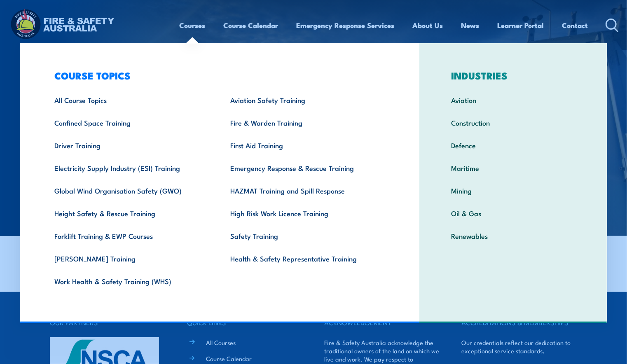 The height and width of the screenshot is (364, 627). What do you see at coordinates (519, 346) in the screenshot?
I see `p: Our credentials reflect our dedication to exceptional service standards.` at bounding box center [519, 346].